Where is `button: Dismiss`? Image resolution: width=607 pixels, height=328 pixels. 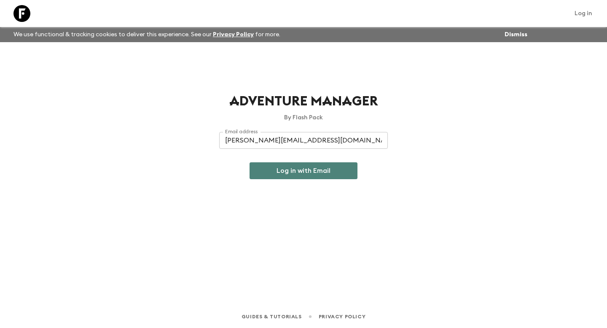
button: Dismiss is located at coordinates (516, 35).